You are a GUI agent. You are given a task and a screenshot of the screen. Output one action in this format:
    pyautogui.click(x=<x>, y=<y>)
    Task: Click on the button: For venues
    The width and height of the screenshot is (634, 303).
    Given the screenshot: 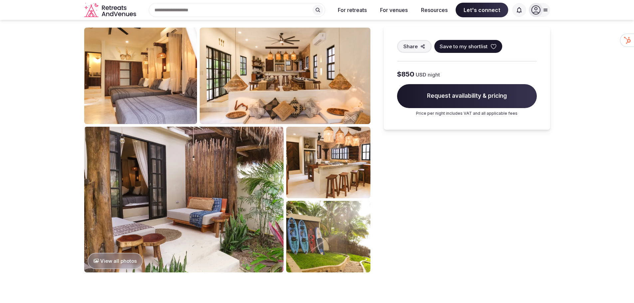 What is the action you would take?
    pyautogui.click(x=393, y=10)
    